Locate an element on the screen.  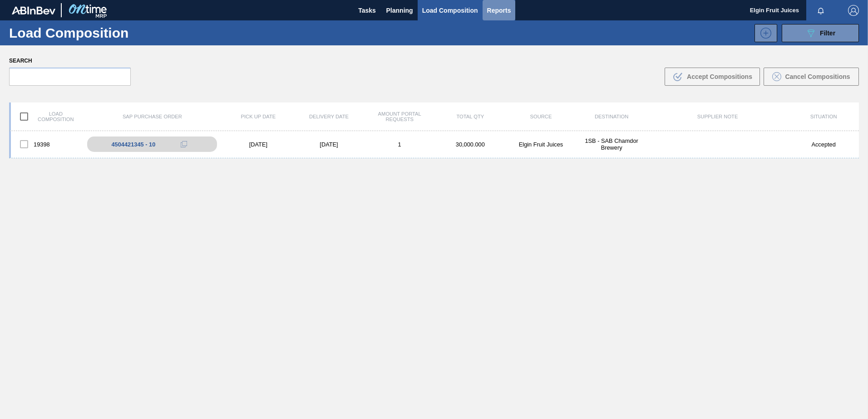
div: Supplier Note is located at coordinates (717, 117).